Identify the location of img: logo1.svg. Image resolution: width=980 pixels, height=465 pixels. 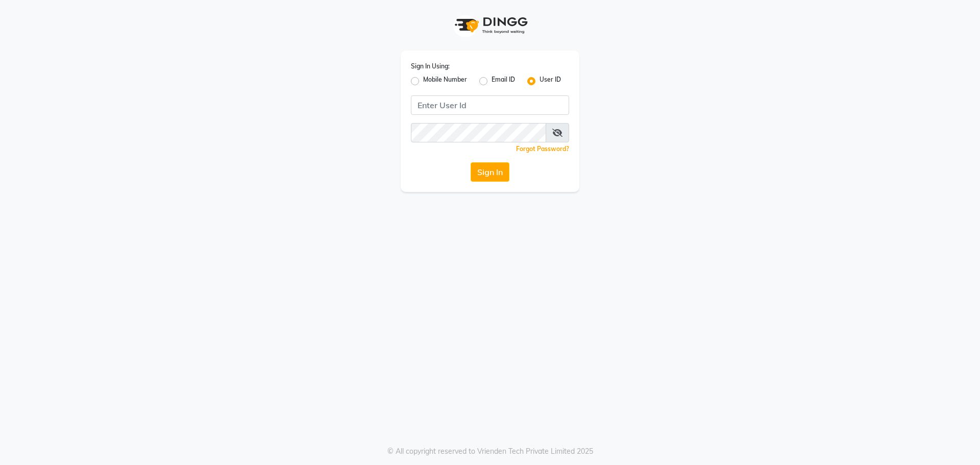
(490, 25).